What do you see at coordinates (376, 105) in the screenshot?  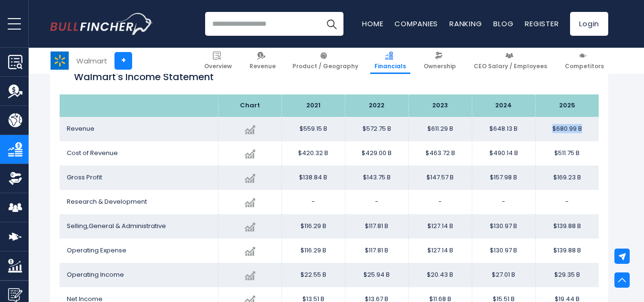 I see `th: 2022` at bounding box center [376, 105].